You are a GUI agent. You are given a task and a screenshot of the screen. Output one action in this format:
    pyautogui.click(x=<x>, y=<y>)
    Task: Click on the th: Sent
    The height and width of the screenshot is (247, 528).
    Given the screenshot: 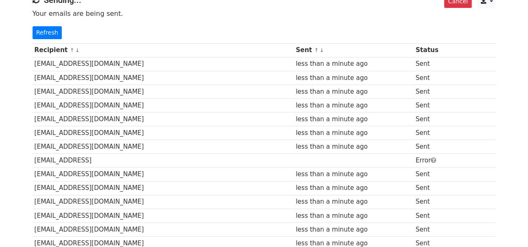 What is the action you would take?
    pyautogui.click(x=353, y=50)
    